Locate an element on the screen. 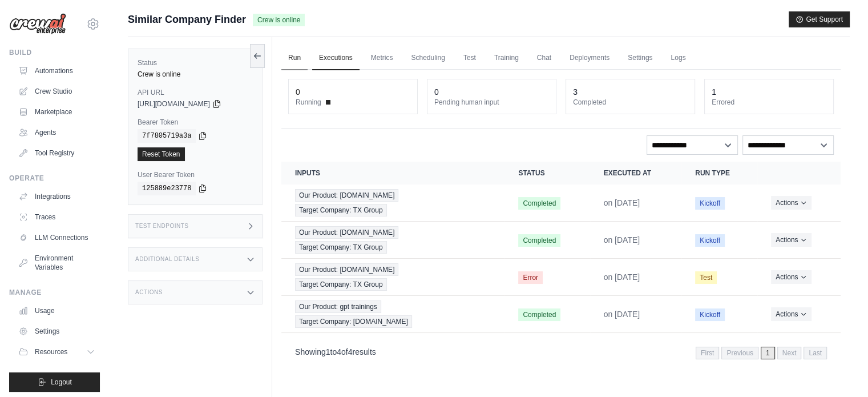  span: Our Product: gpt trainings is located at coordinates (338, 306).